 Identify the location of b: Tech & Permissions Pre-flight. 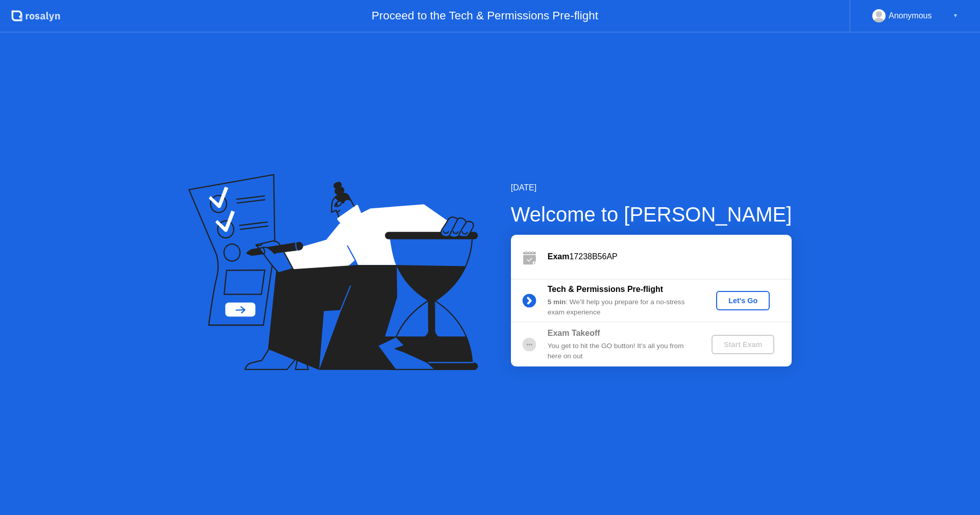
(605, 289).